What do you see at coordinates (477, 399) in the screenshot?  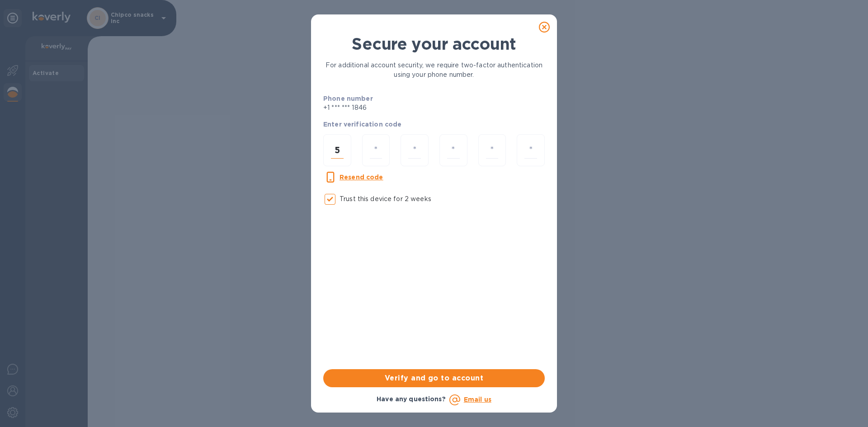 I see `a: Email us` at bounding box center [477, 399].